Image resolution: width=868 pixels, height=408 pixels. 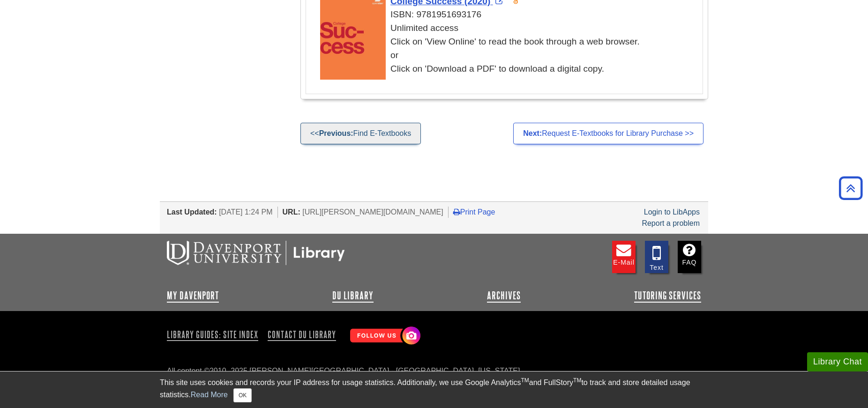 I want to click on strong: Next:, so click(x=532, y=133).